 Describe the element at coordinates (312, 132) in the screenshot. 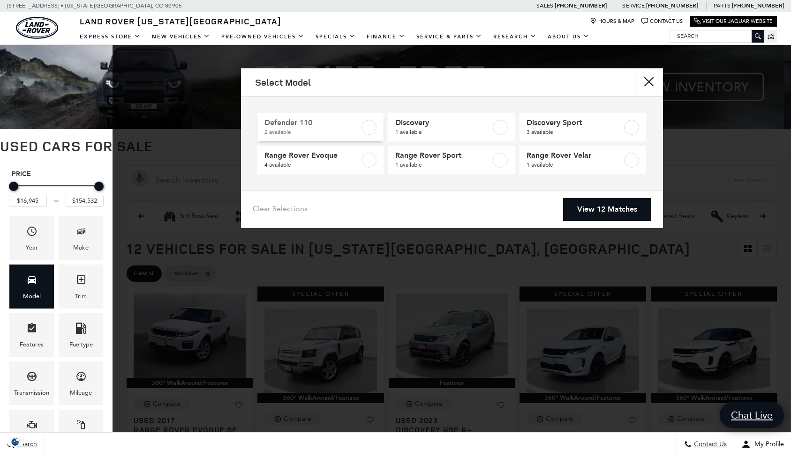

I see `span: 2 available` at that location.